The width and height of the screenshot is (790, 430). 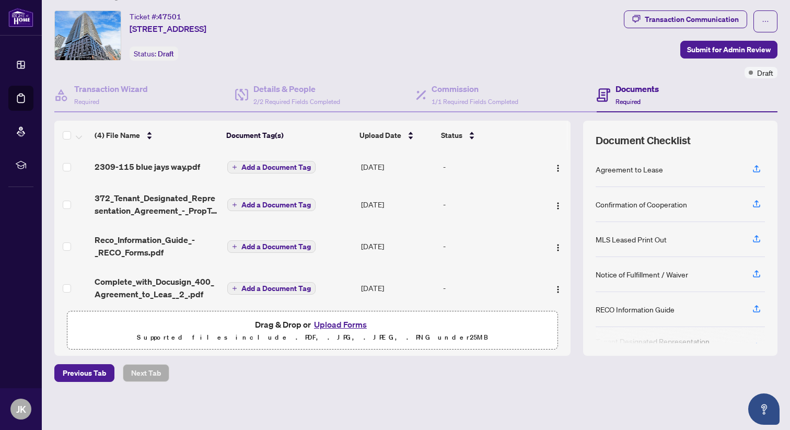 What do you see at coordinates (475, 89) in the screenshot?
I see `h4: Commission` at bounding box center [475, 89].